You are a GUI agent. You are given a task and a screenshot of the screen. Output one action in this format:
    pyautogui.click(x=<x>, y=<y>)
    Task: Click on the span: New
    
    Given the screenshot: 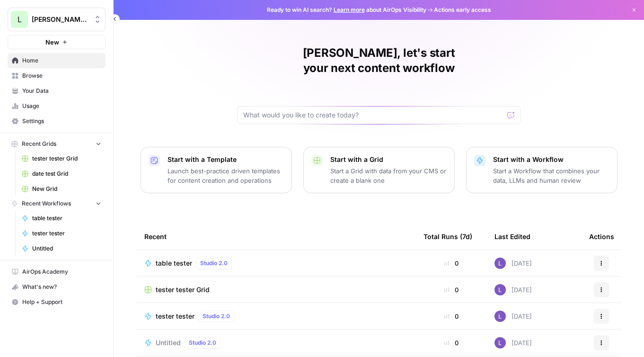 What is the action you would take?
    pyautogui.click(x=52, y=42)
    